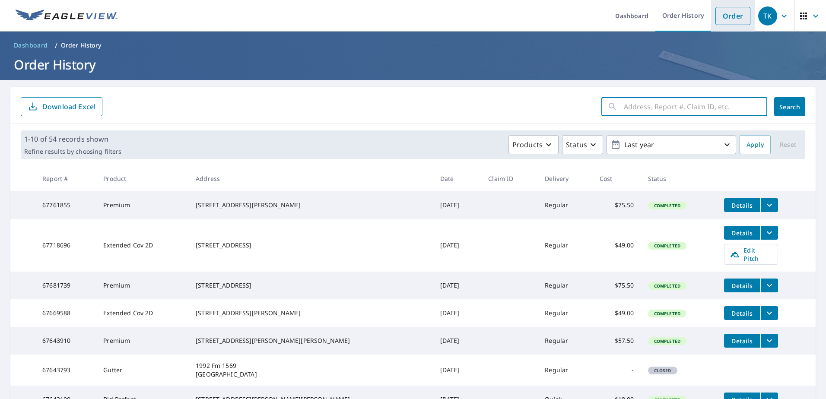 Image resolution: width=826 pixels, height=399 pixels. Describe the element at coordinates (755, 145) in the screenshot. I see `span: Apply` at that location.